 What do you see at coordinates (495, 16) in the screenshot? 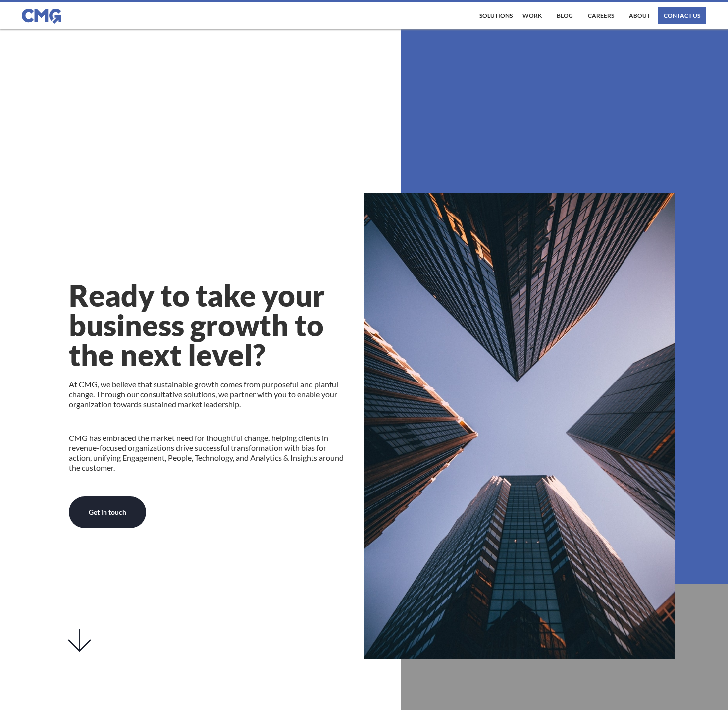
I see `div: Solutions` at bounding box center [495, 16].